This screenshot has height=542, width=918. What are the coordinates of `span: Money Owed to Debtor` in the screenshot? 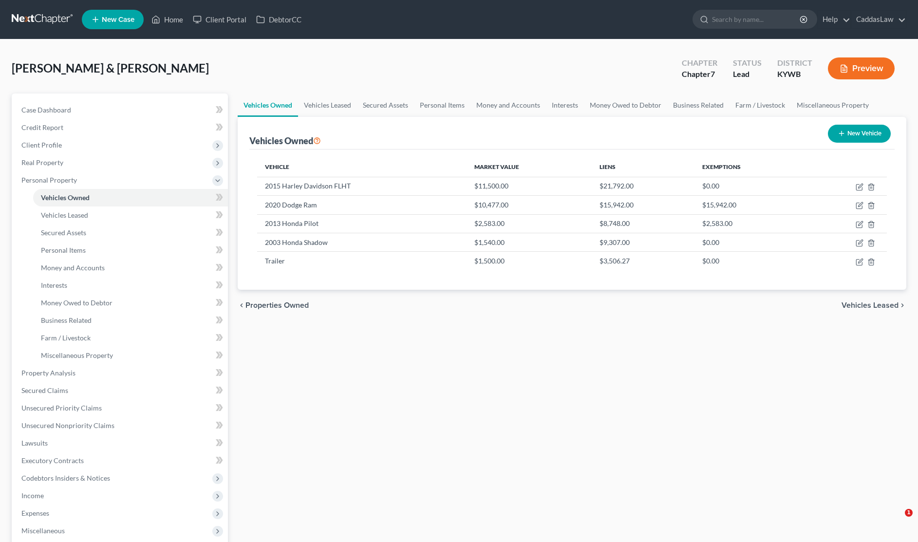 It's located at (76, 302).